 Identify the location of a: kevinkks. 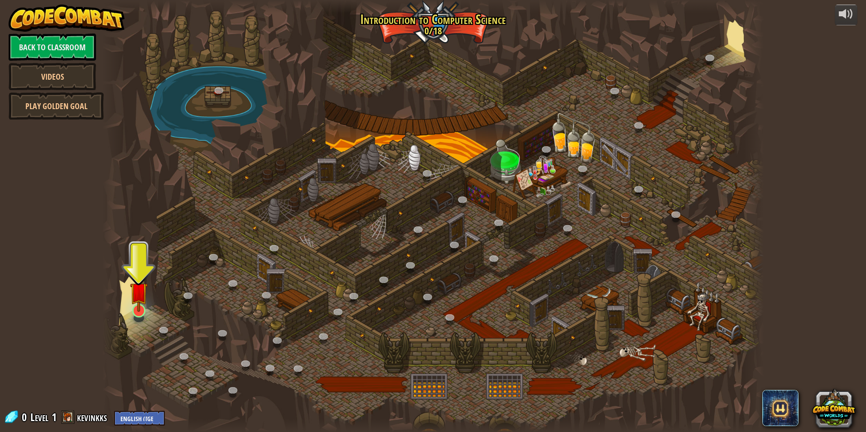
(93, 417).